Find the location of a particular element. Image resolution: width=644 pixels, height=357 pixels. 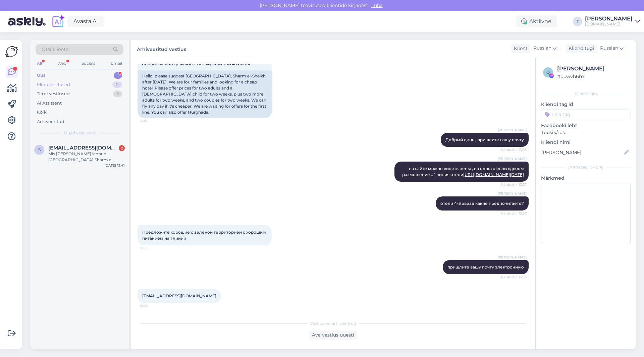

span: q is located at coordinates (548, 72).